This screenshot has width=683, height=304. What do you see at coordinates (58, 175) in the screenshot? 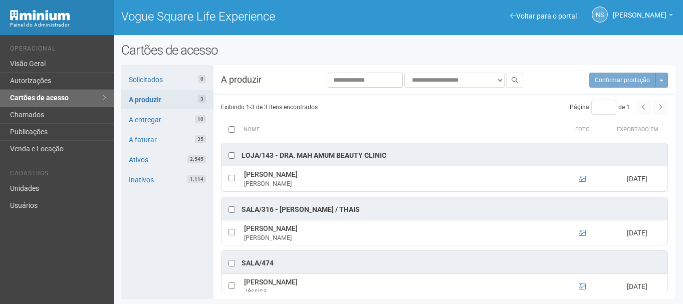
I see `li: Cadastros` at bounding box center [58, 175].